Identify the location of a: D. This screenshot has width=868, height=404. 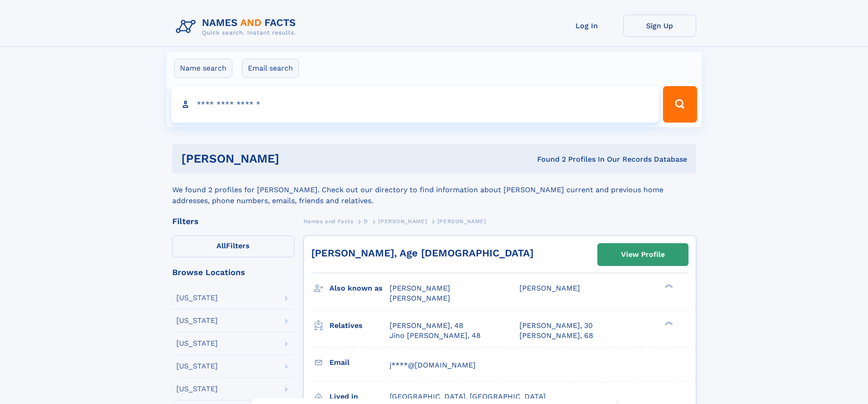
(366, 221).